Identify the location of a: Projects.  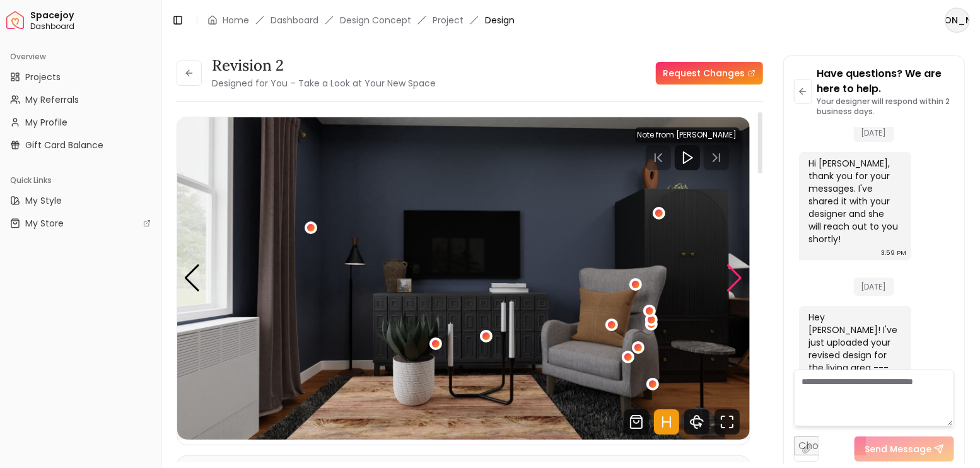
(80, 77).